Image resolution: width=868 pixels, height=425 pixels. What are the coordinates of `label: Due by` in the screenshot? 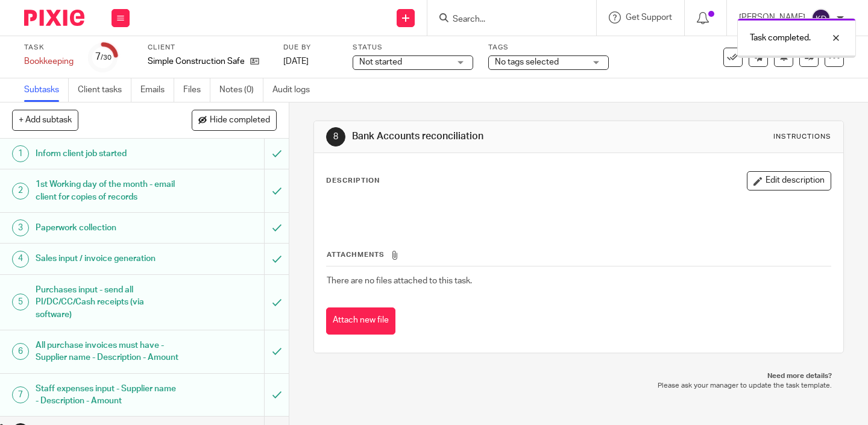 It's located at (311, 48).